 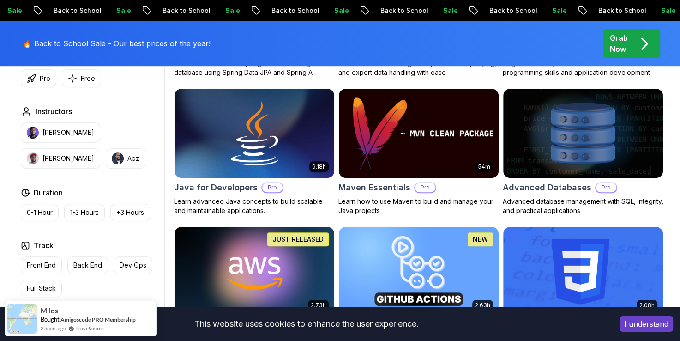 What do you see at coordinates (88, 78) in the screenshot?
I see `p: Free` at bounding box center [88, 78].